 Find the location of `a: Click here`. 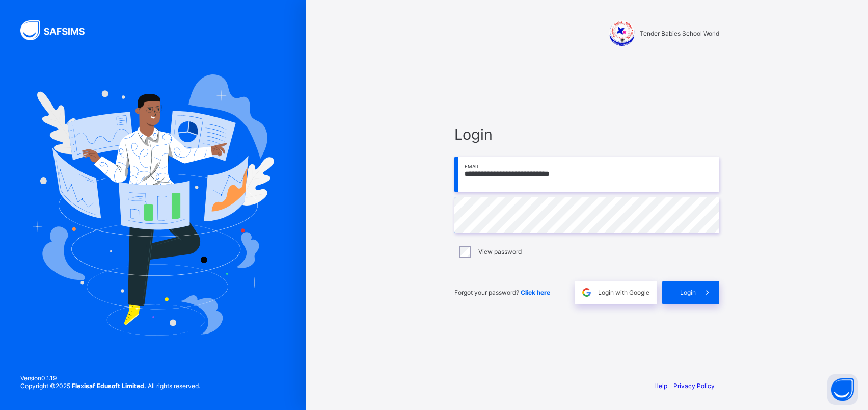

a: Click here is located at coordinates (535, 292).